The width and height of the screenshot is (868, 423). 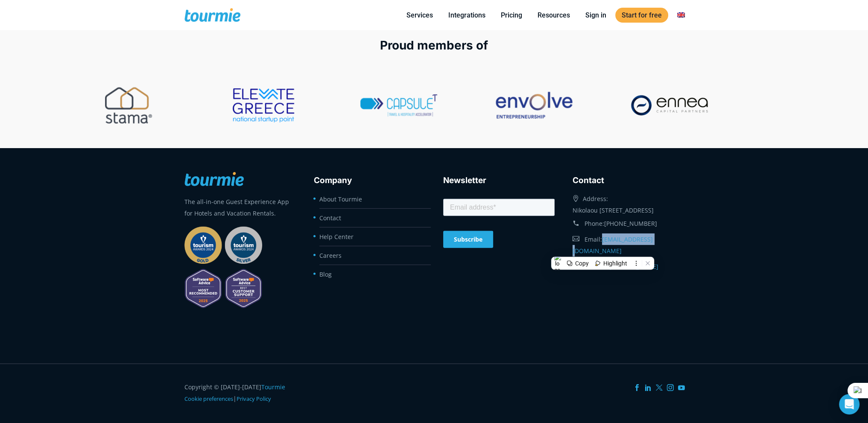 I want to click on a: Help Center, so click(x=336, y=237).